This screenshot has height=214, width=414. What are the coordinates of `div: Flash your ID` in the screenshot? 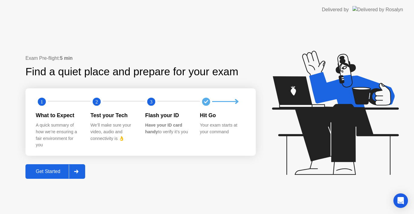 It's located at (168, 115).